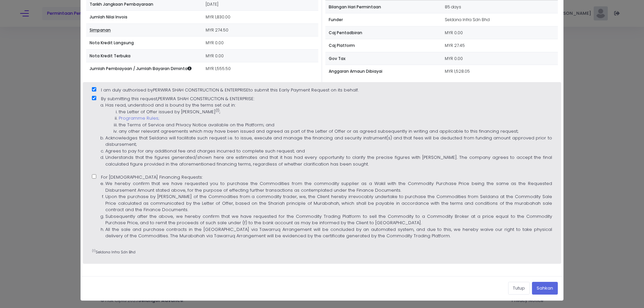 The image size is (644, 308). Describe the element at coordinates (93, 251) in the screenshot. I see `span: (1)` at that location.